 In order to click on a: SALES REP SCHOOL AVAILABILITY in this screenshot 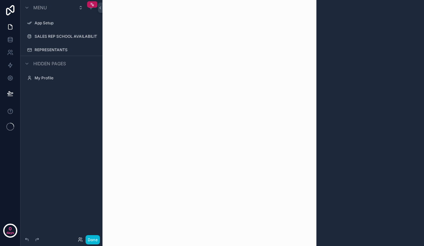, I will do `click(66, 36)`.